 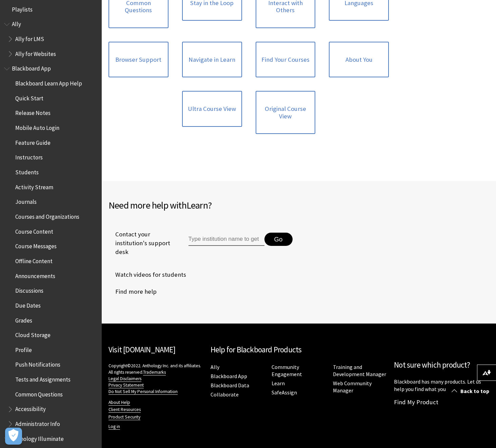 I want to click on a: Blackboard Data, so click(x=230, y=386).